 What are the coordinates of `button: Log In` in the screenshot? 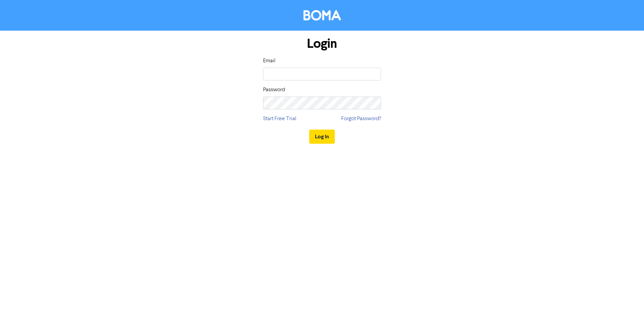 It's located at (322, 137).